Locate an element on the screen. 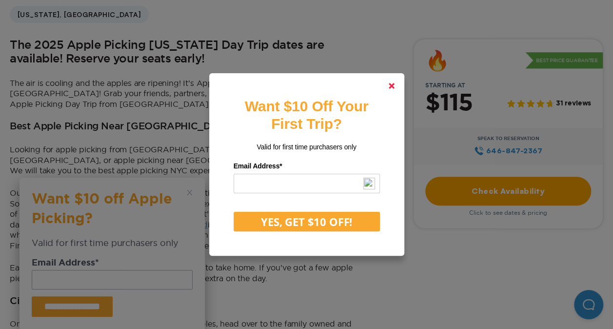 The width and height of the screenshot is (613, 329). button: YES, GET $10 OFF! is located at coordinates (307, 221).